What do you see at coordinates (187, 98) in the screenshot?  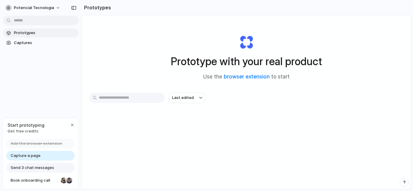 I see `button: Last edited` at bounding box center [187, 98].